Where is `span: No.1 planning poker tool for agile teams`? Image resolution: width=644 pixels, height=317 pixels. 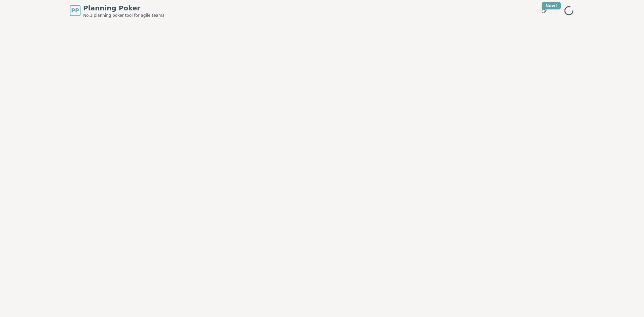 span: No.1 planning poker tool for agile teams is located at coordinates (123, 15).